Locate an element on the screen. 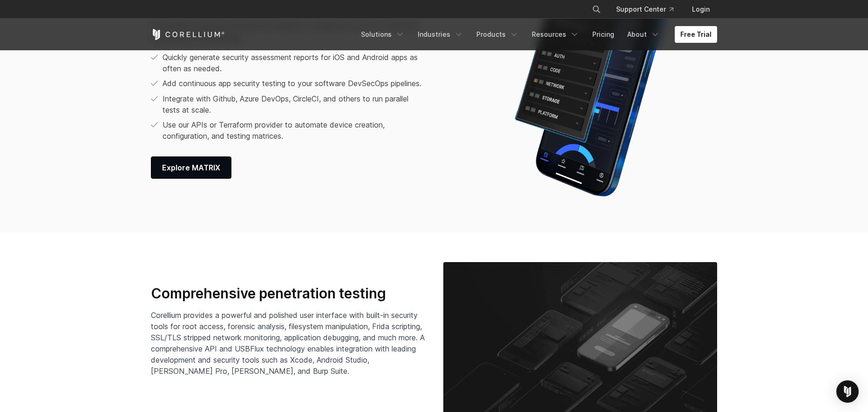  a: Pricing is located at coordinates (603, 34).